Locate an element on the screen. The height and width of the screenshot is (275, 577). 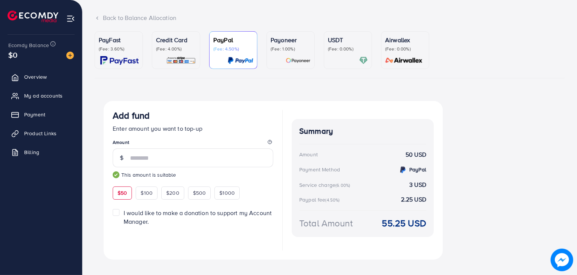
small: (6.00%) is located at coordinates (343, 185).